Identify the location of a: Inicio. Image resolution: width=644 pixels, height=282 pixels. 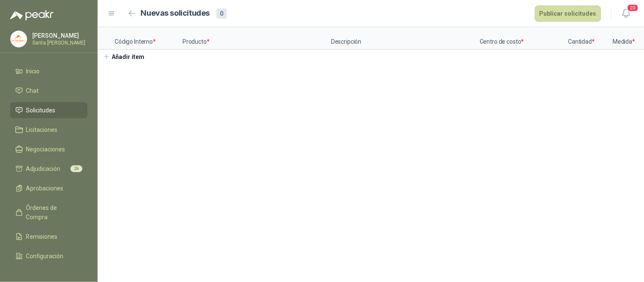
(49, 72).